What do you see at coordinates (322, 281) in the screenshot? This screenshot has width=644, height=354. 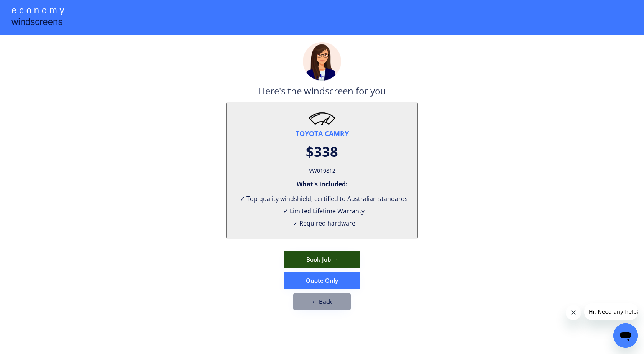 I see `button: Quote Only` at bounding box center [322, 281].